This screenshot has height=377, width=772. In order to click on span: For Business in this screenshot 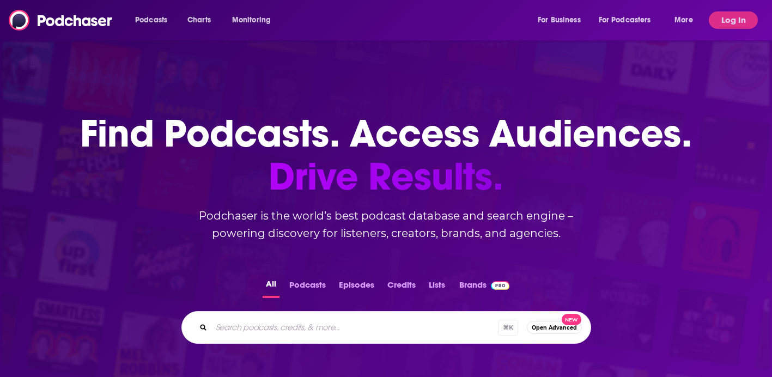, I will do `click(559, 20)`.